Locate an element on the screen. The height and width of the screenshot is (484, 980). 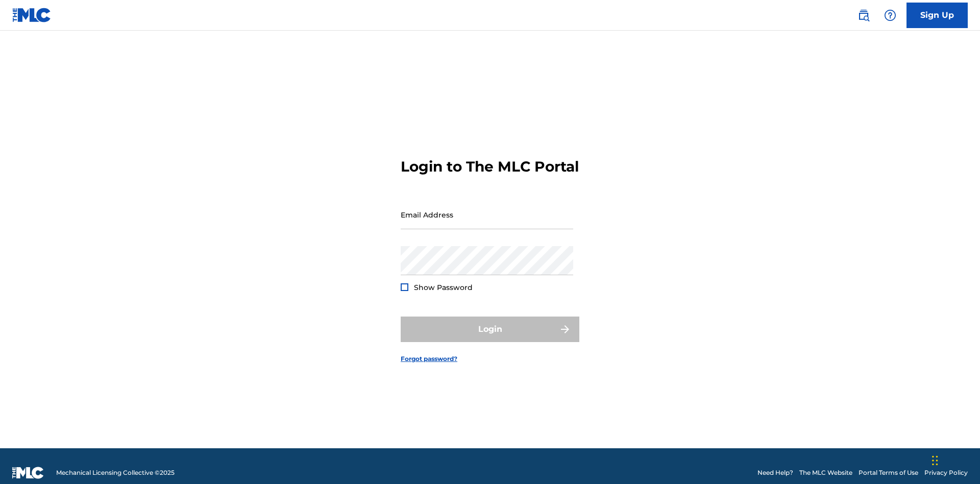
h3: Login to The MLC Portal is located at coordinates (490, 166).